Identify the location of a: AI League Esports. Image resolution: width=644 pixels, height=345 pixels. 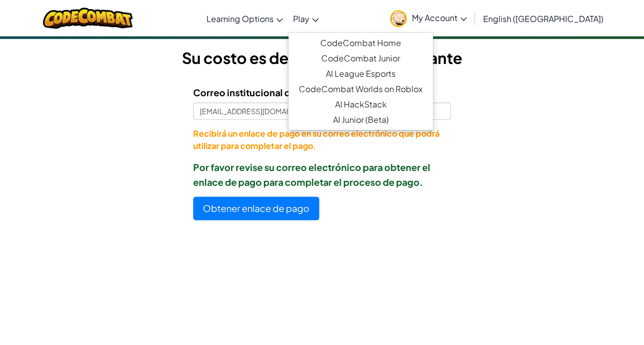
(360, 74).